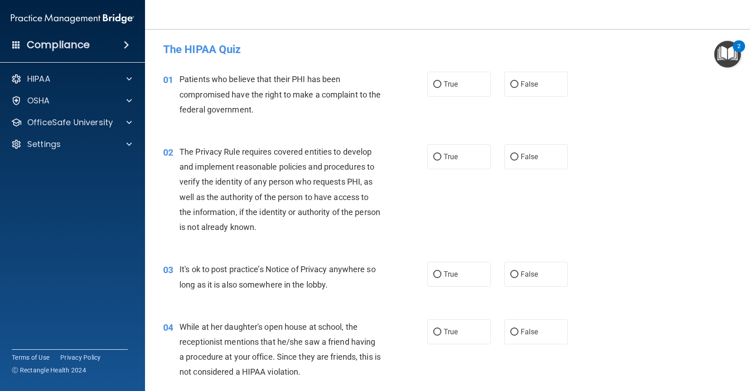 The width and height of the screenshot is (750, 391). Describe the element at coordinates (447, 49) in the screenshot. I see `h4: The HIPAA Quiz` at that location.